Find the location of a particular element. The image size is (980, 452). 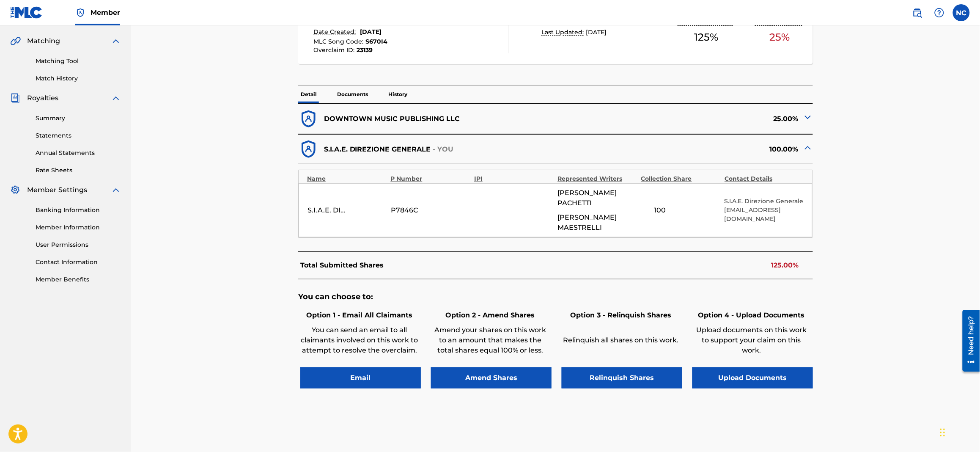

button: Upload Documents is located at coordinates (753, 378).